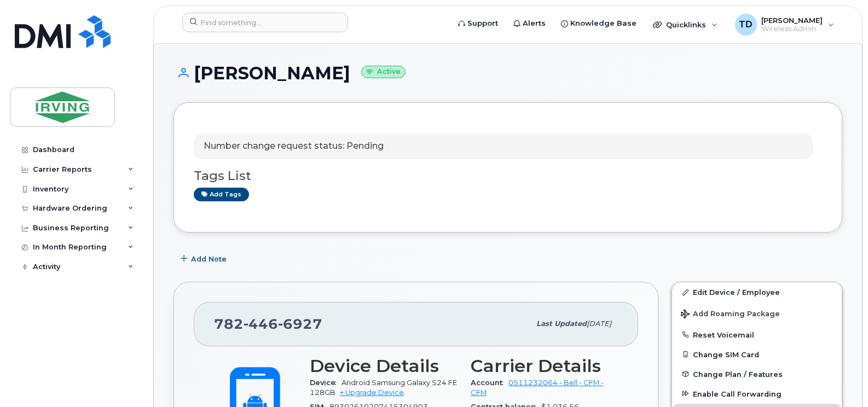 This screenshot has width=868, height=407. Describe the element at coordinates (383, 388) in the screenshot. I see `span: Android Samsung Galaxy S24 FE 128GB` at that location.